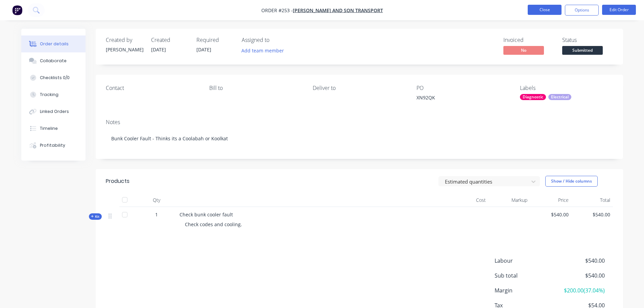  I want to click on button: Checklists 0/0, so click(54, 78).